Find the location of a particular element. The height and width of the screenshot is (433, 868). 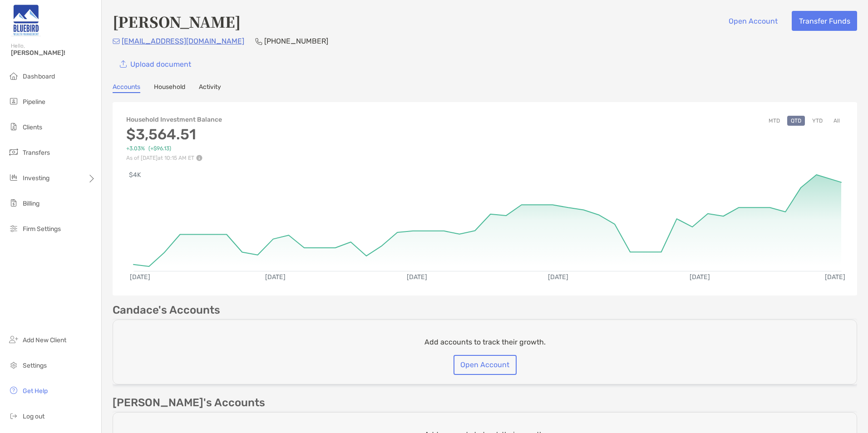

span: Log out is located at coordinates (33, 416).